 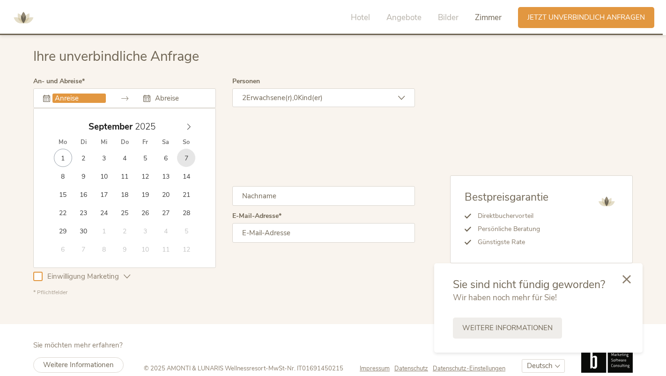 I want to click on span: September 29, 2025, so click(x=63, y=231).